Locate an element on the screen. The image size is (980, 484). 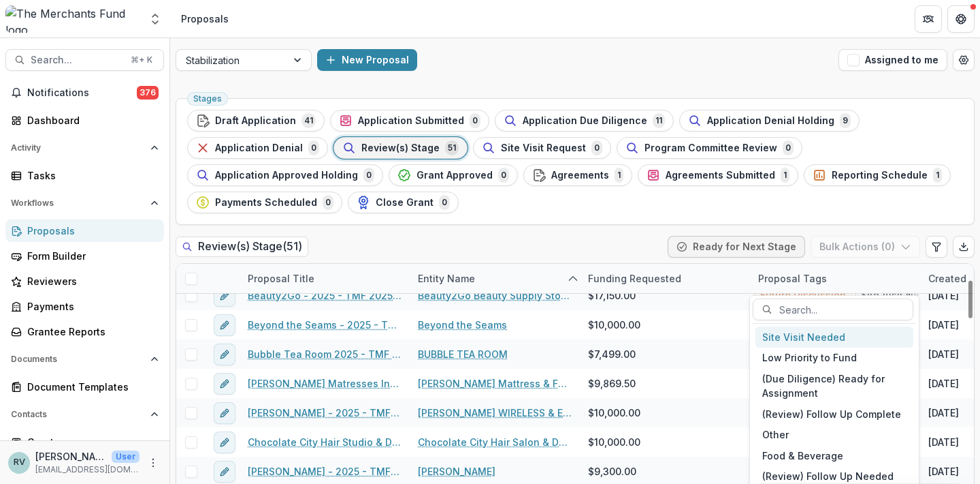
button: Assigned to me is located at coordinates (893, 60).